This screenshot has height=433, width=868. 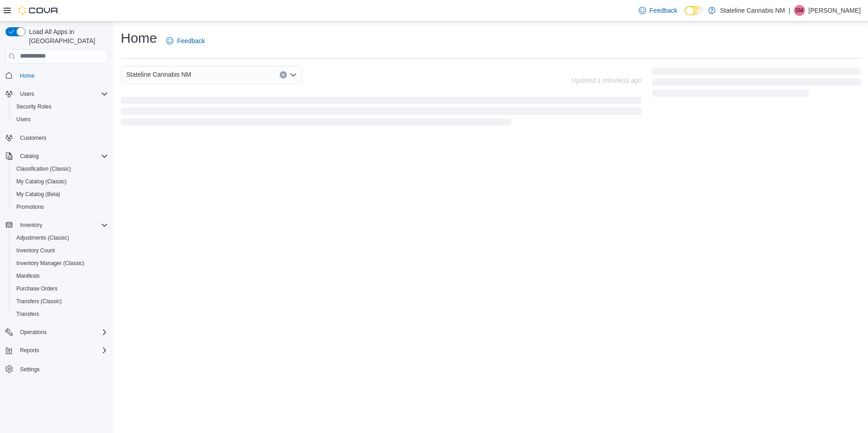 What do you see at coordinates (37, 289) in the screenshot?
I see `a: Purchase Orders` at bounding box center [37, 289].